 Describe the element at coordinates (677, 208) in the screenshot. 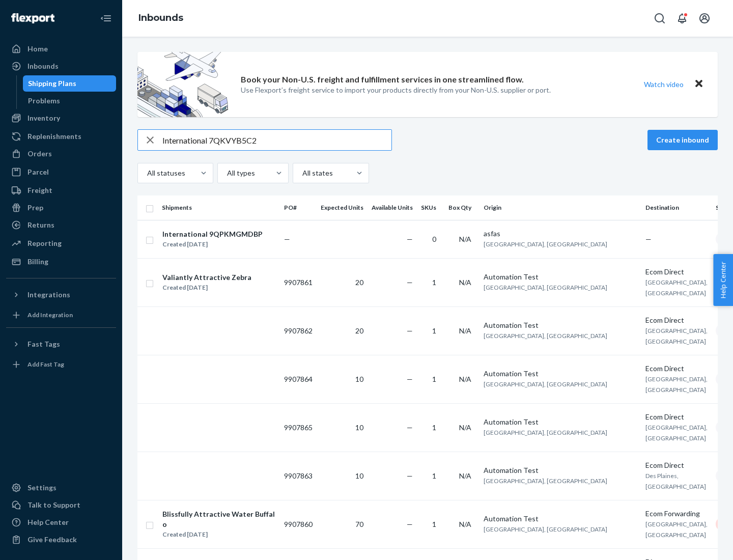

I see `th: Destination` at that location.